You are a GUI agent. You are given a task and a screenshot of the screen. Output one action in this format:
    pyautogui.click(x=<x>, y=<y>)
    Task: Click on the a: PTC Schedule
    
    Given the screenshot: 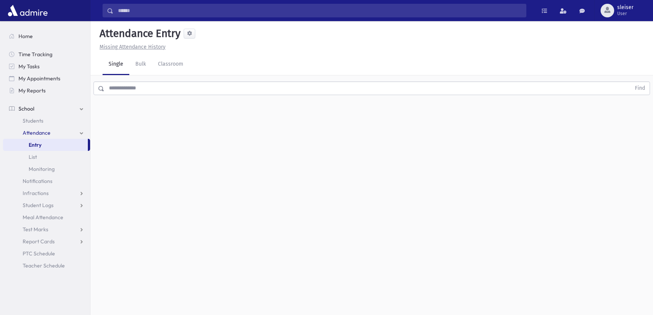 What is the action you would take?
    pyautogui.click(x=46, y=253)
    